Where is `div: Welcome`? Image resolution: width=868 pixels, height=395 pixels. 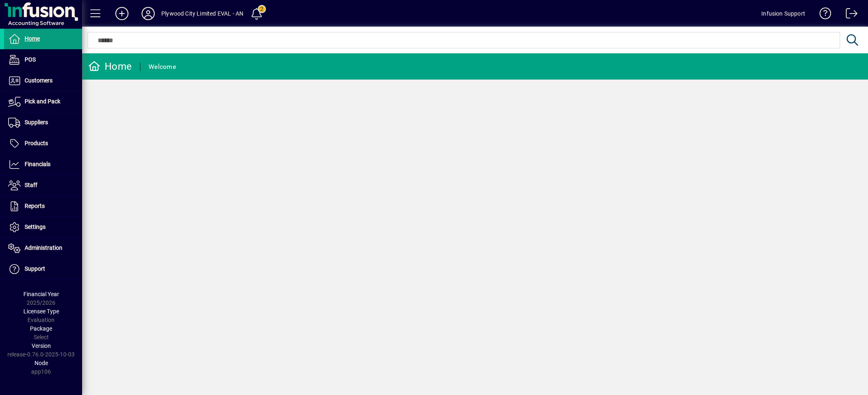 div: Welcome is located at coordinates (162, 67).